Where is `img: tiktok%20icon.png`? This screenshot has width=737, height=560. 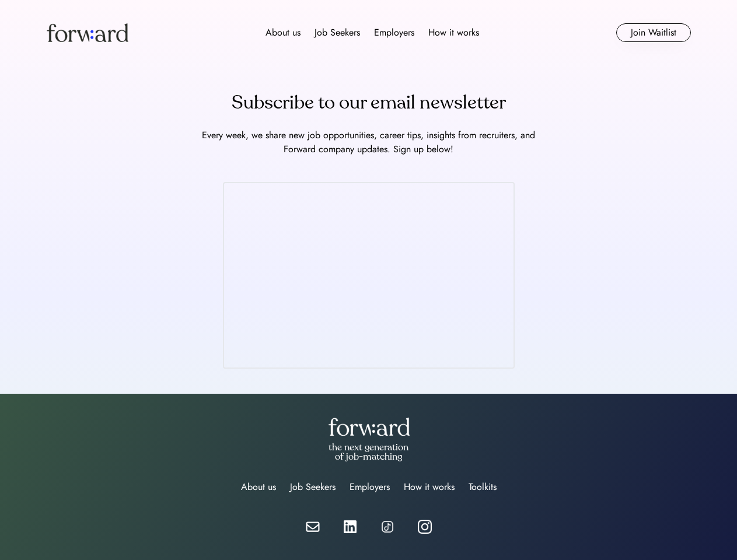
img: tiktok%20icon.png is located at coordinates (388, 527).